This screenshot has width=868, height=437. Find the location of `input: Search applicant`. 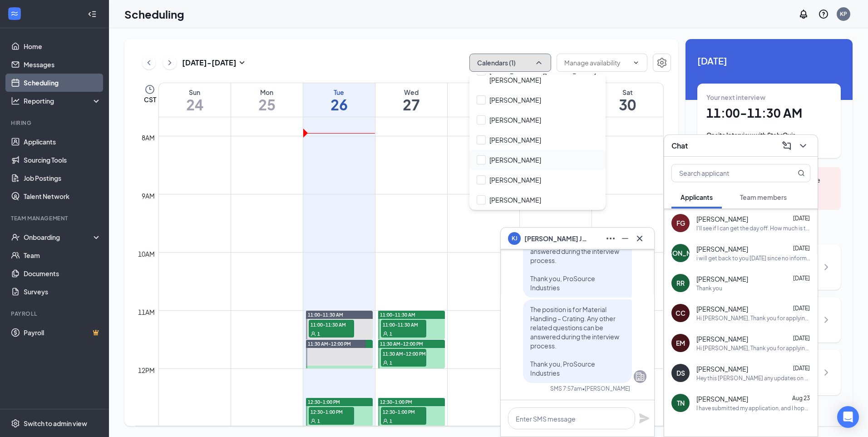

input: Search applicant is located at coordinates (726, 173).